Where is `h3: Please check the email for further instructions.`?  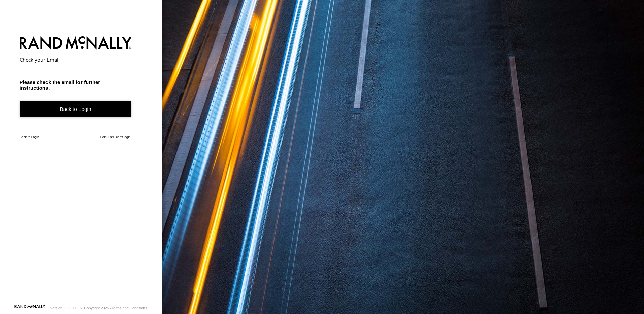
h3: Please check the email for further instructions. is located at coordinates (76, 85).